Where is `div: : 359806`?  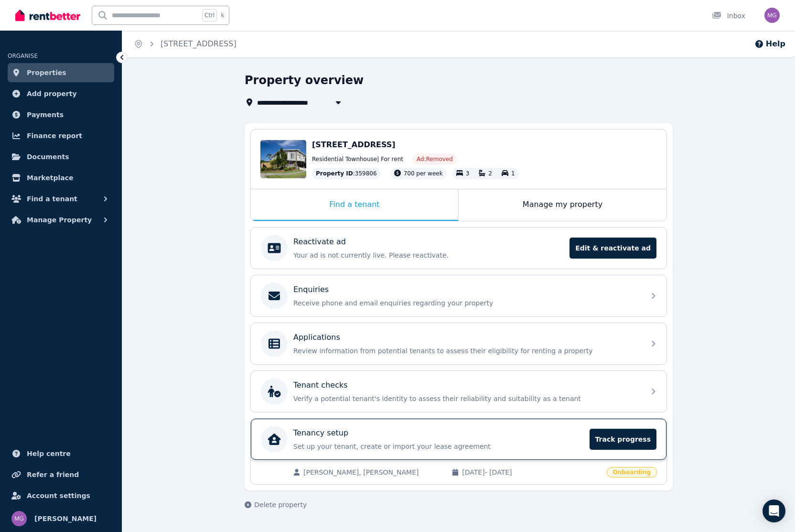
div: : 359806 is located at coordinates (346, 174).